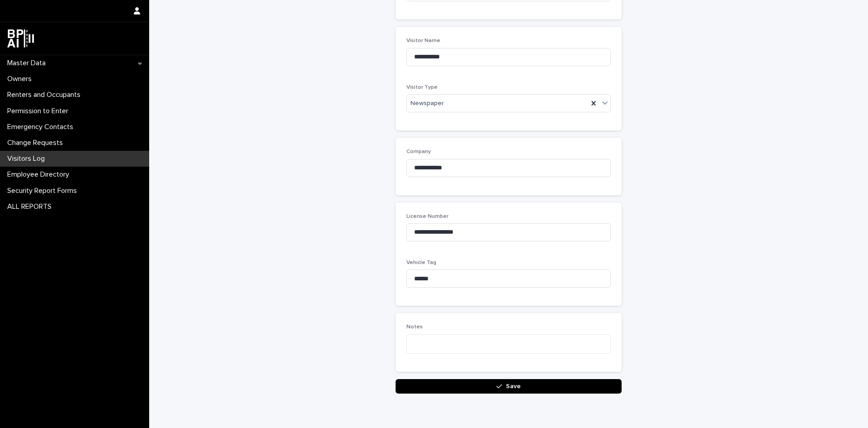  What do you see at coordinates (44, 190) in the screenshot?
I see `p: Security Report Forms` at bounding box center [44, 190].